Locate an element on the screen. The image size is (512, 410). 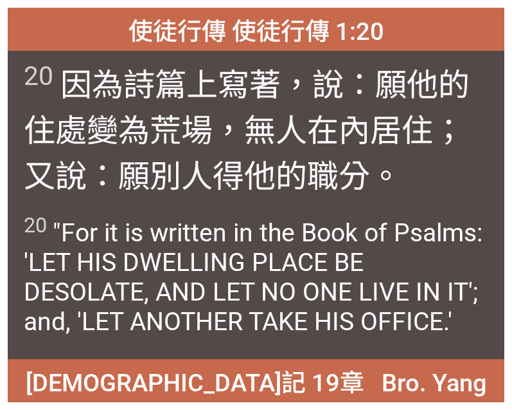
wg2983: 他的 is located at coordinates (323, 176).